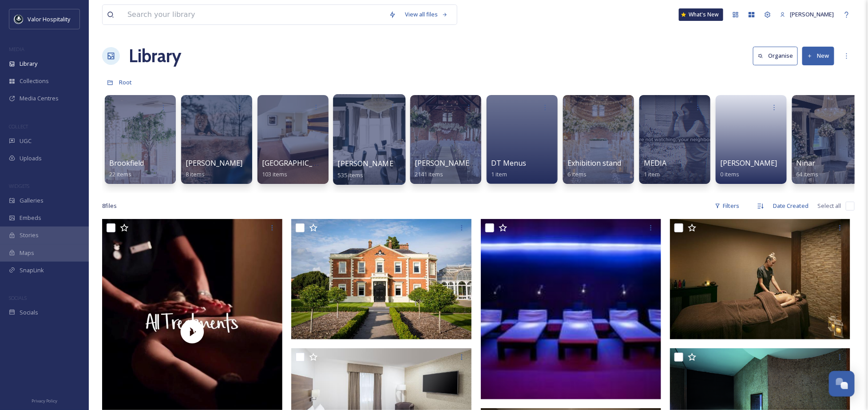 The height and width of the screenshot is (410, 868). Describe the element at coordinates (32, 200) in the screenshot. I see `span: Galleries` at that location.